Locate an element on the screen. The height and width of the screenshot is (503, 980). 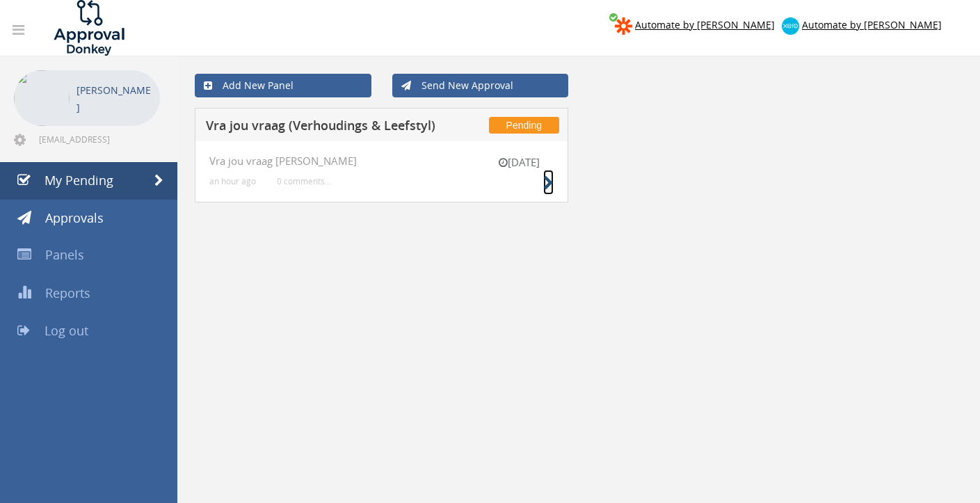
img: xero-logo.png is located at coordinates (790, 26).